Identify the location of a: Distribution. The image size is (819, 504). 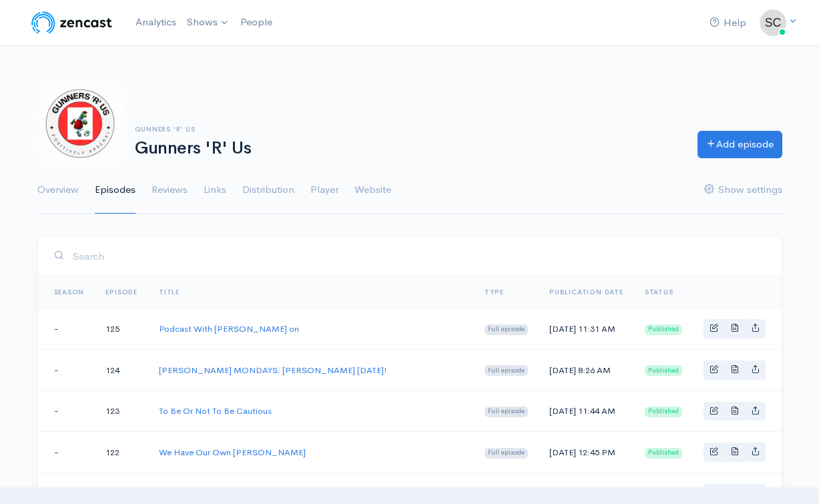
(269, 190).